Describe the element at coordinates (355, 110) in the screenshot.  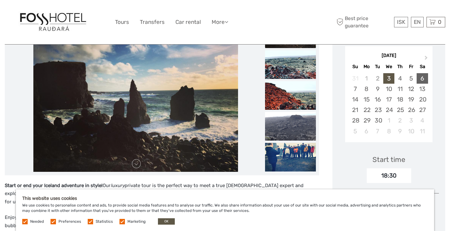
I see `div: Choose Sunday, September 21st, 2025` at that location.